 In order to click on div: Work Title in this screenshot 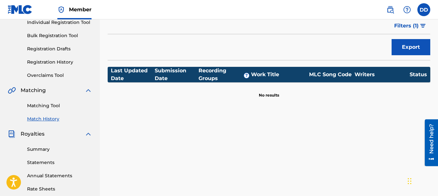, I will do `click(278, 74)`.